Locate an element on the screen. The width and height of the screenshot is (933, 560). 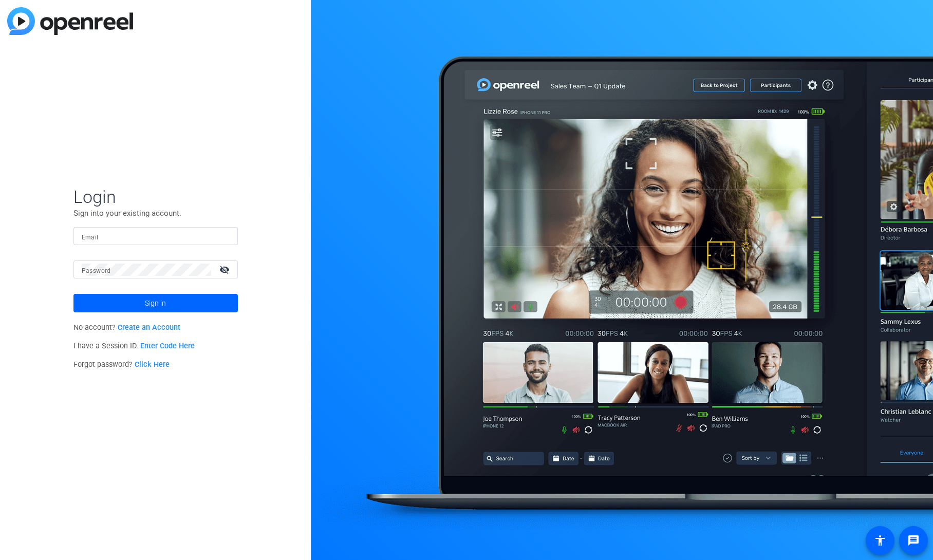
span: Sign in is located at coordinates (155, 303).